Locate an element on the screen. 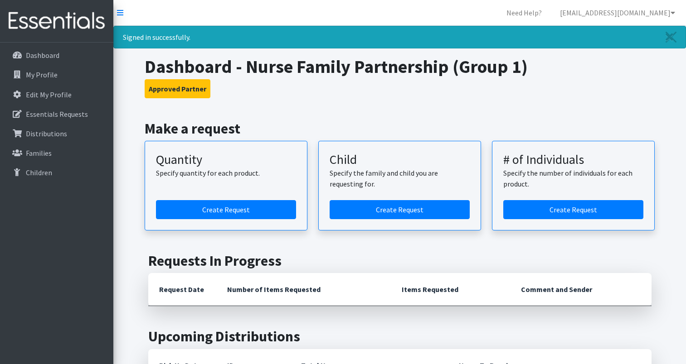 The image size is (686, 364). p: Specify the number of individuals for each product. is located at coordinates (573, 179).